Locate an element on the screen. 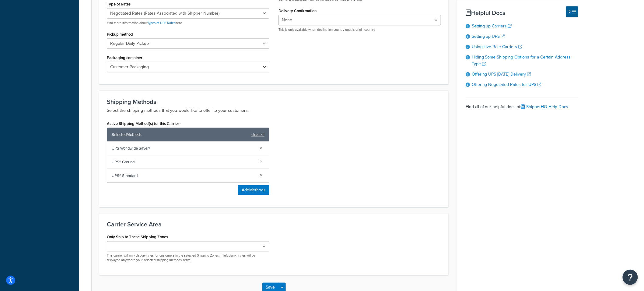  a: ShipperHQ Help Docs is located at coordinates (545, 107).